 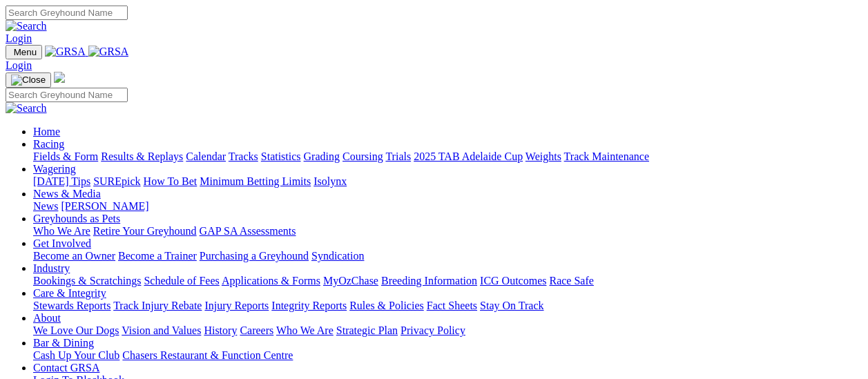 What do you see at coordinates (157, 305) in the screenshot?
I see `a: Track Injury Rebate` at bounding box center [157, 305].